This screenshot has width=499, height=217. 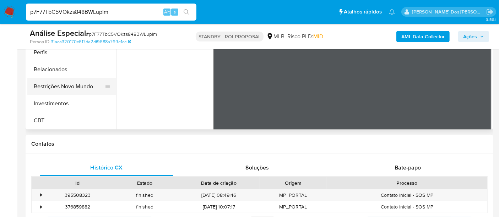 What do you see at coordinates (305, 37) in the screenshot?
I see `span: Risco PLD:` at bounding box center [305, 37].